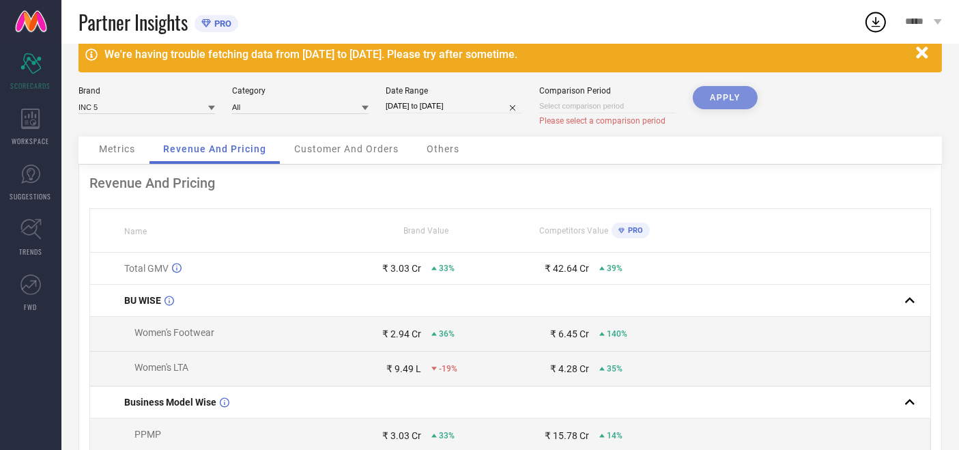 Image resolution: width=959 pixels, height=450 pixels. What do you see at coordinates (401, 334) in the screenshot?
I see `div: ₹ 2.94 Cr` at bounding box center [401, 334].